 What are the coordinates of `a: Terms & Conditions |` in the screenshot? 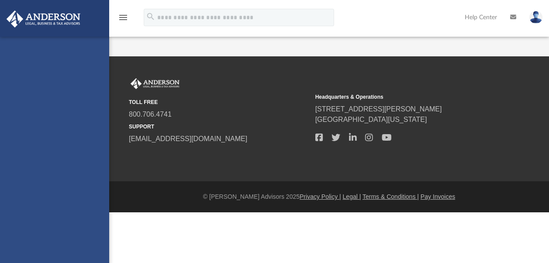 It's located at (390, 196).